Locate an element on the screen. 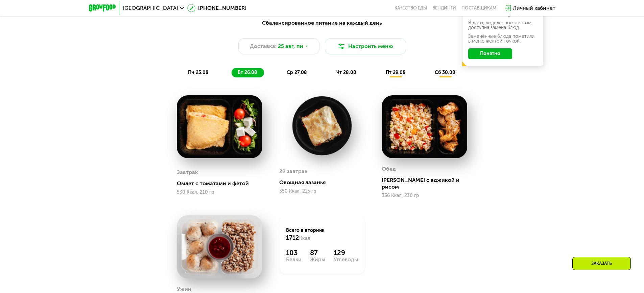  a: Вендинги is located at coordinates (444, 8).